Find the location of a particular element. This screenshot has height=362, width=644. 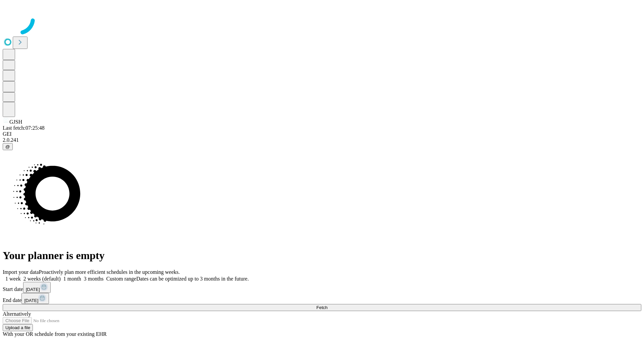

span: Alternatively is located at coordinates (17, 314).